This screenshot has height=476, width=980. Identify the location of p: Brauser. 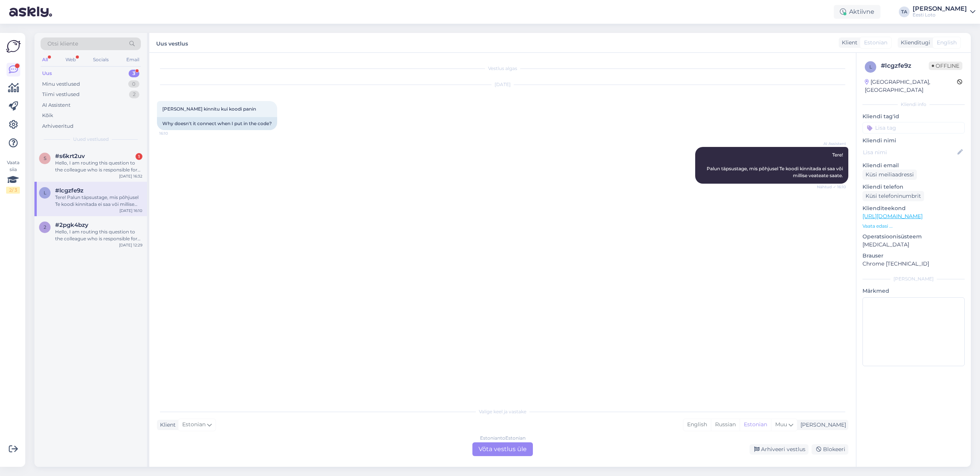
(913, 256).